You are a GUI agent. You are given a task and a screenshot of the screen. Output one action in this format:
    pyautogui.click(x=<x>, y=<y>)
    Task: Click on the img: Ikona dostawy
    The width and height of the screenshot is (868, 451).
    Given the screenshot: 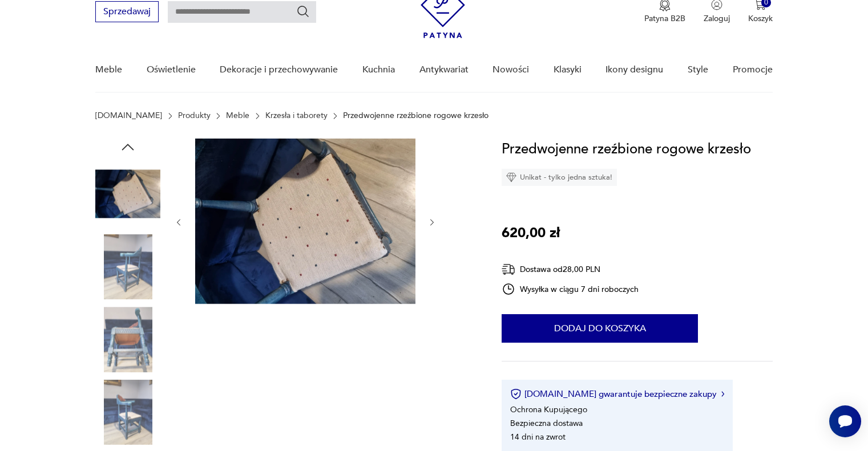 What is the action you would take?
    pyautogui.click(x=508, y=270)
    